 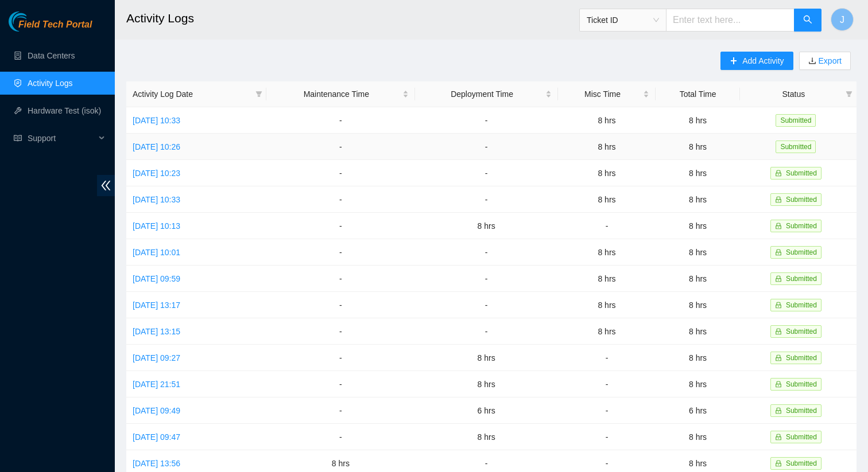 I want to click on input: Enter text here..., so click(x=730, y=20).